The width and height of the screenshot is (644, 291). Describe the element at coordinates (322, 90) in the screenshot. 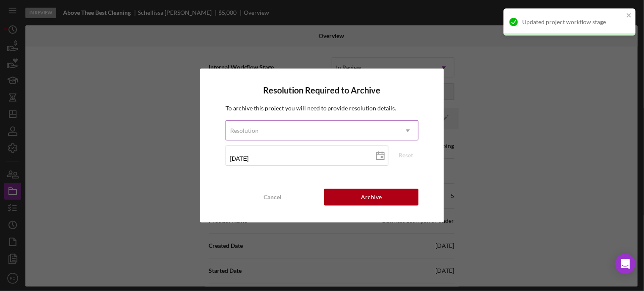

I see `h4: Resolution Required to Archive` at that location.